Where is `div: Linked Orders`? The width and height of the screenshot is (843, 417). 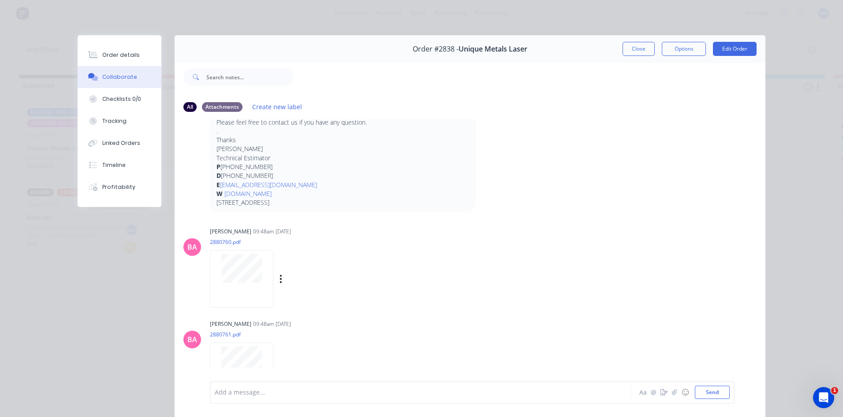
div: Linked Orders is located at coordinates (121, 143).